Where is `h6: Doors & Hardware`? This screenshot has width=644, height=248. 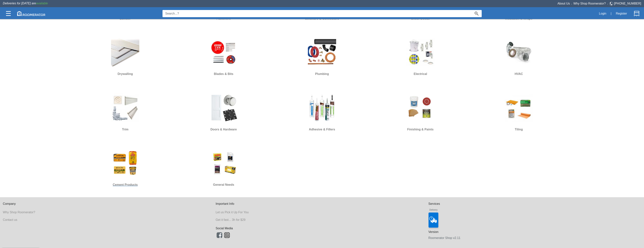 h6: Doors & Hardware is located at coordinates (224, 129).